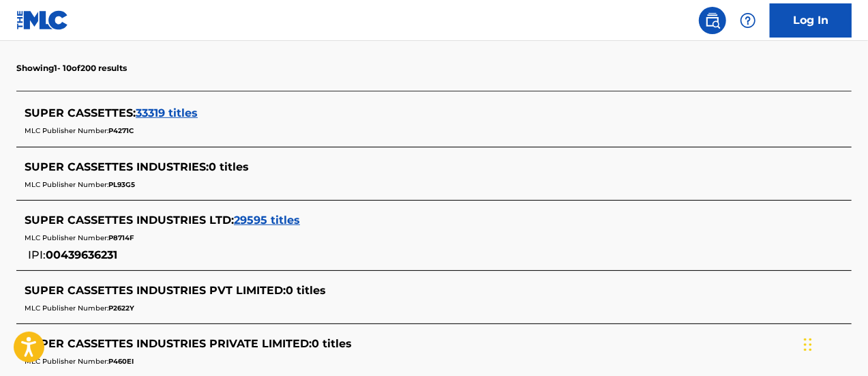 The image size is (868, 376). What do you see at coordinates (121, 131) in the screenshot?
I see `span: P4271C` at bounding box center [121, 131].